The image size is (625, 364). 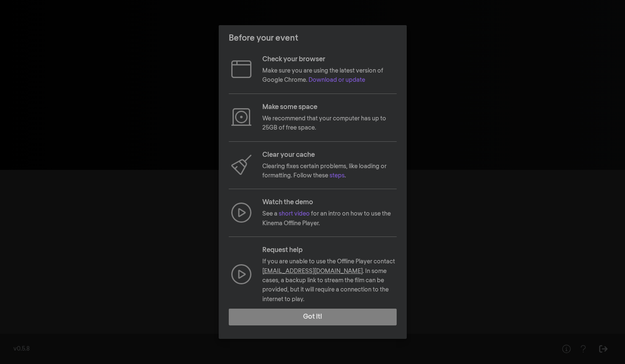 I want to click on p: Make some space, so click(x=330, y=108).